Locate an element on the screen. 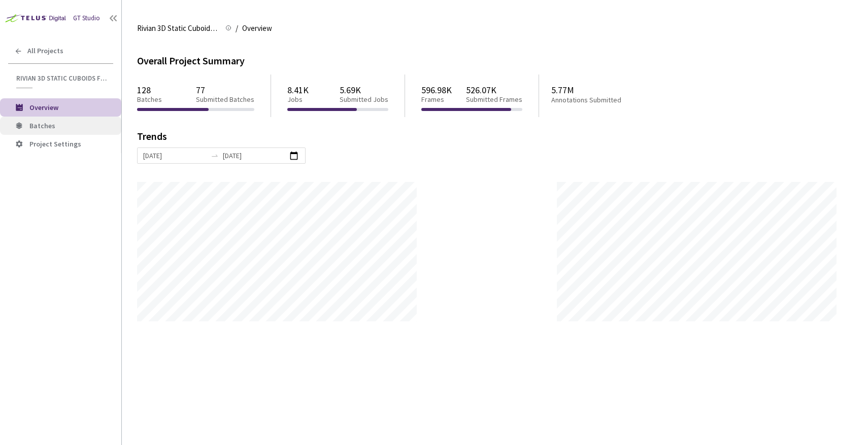 The width and height of the screenshot is (868, 445). p: 5.77M is located at coordinates (606, 90).